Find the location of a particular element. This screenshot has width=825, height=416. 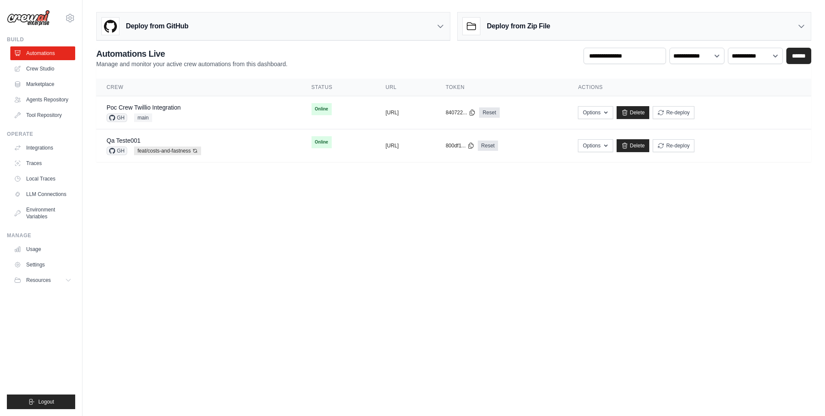

a: Poc Crew Twillio Integration is located at coordinates (143, 107).